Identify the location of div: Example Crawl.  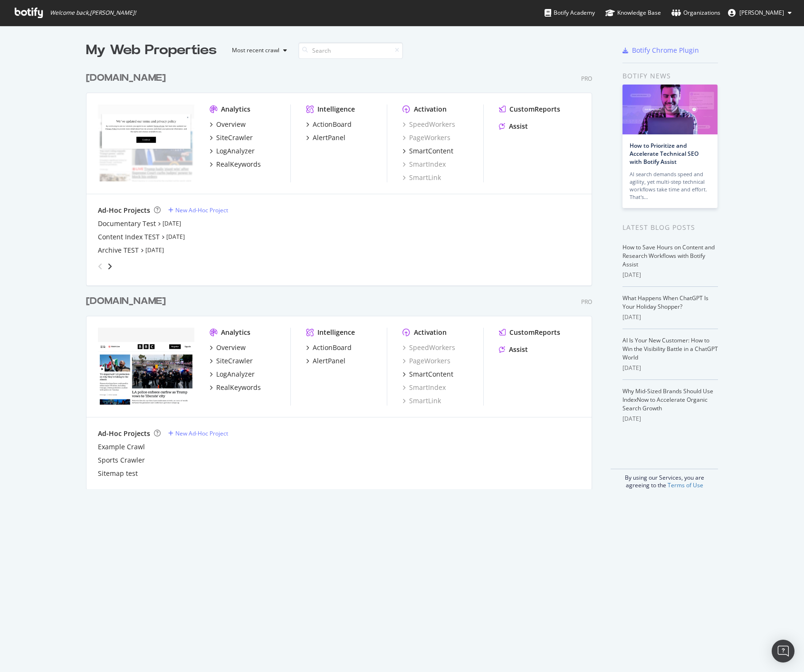
(121, 446).